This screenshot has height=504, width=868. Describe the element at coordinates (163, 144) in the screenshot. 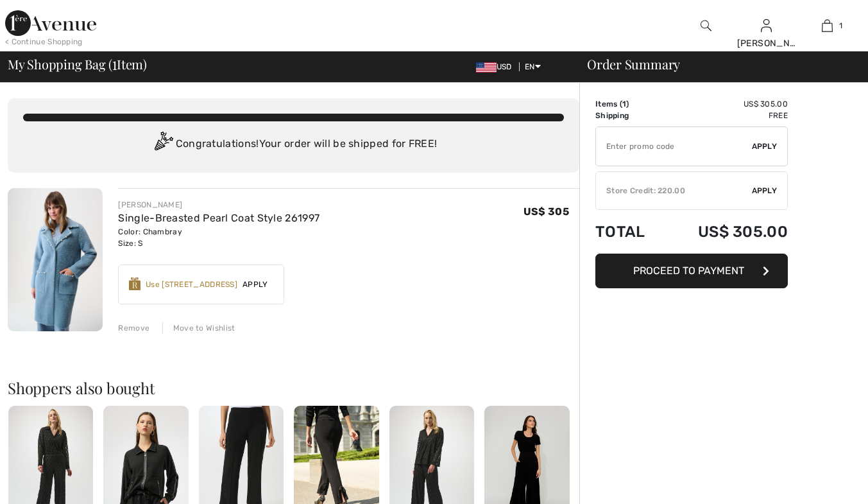

I see `img: Congratulation2.svg` at that location.